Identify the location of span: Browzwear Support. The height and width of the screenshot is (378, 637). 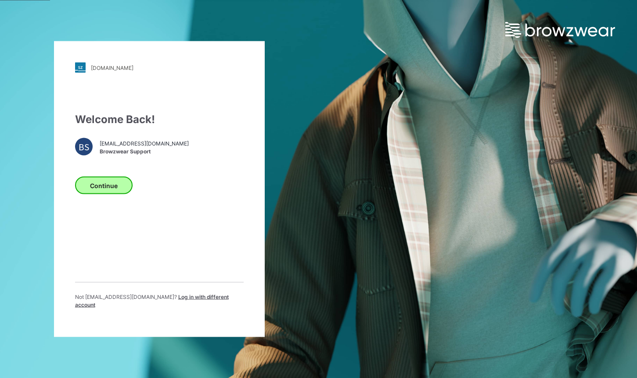
(144, 151).